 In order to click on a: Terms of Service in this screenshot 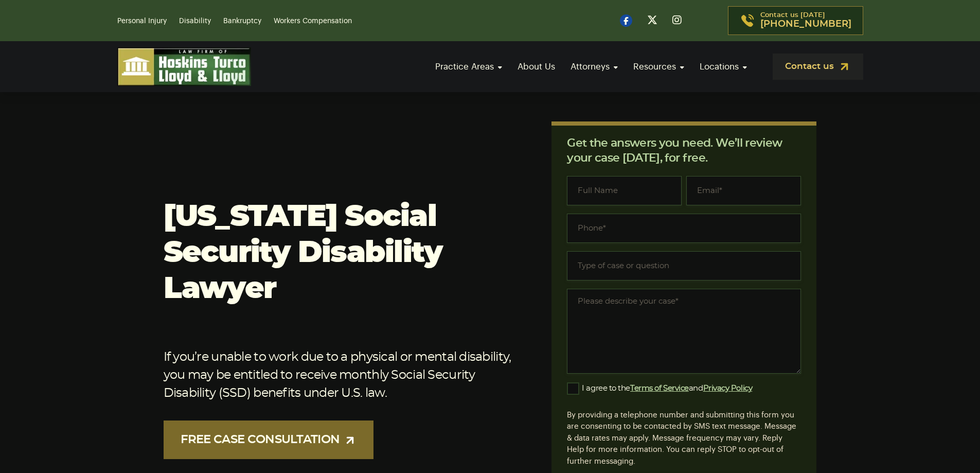, I will do `click(659, 388)`.